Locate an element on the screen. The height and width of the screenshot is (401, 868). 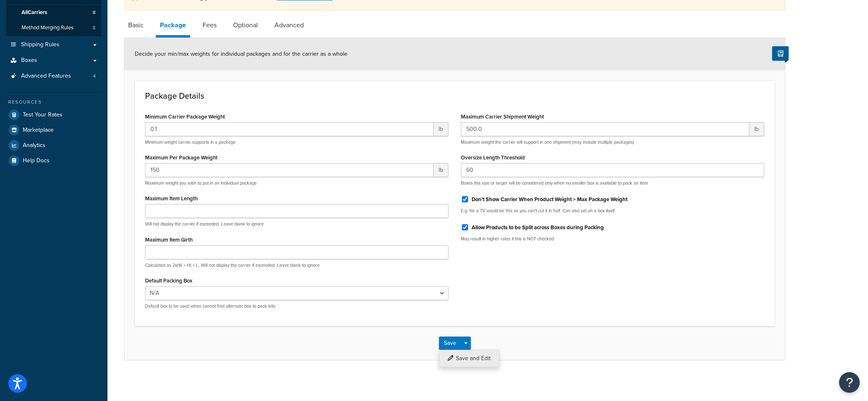
li: Boxes is located at coordinates (54, 60).